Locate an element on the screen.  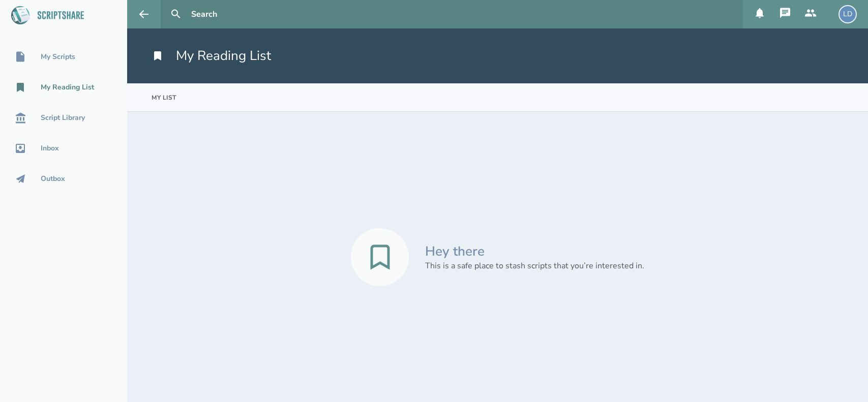
div: Outbox is located at coordinates (53, 179).